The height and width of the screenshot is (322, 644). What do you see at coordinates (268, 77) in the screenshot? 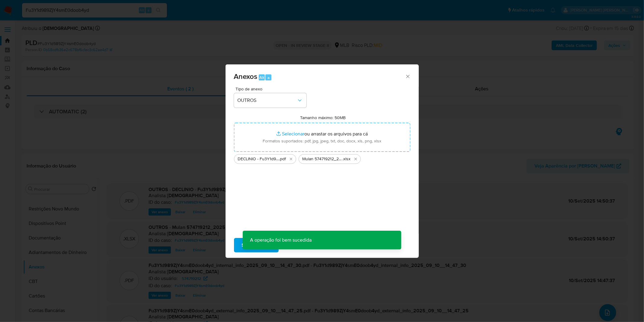
I see `span: a` at bounding box center [268, 77].